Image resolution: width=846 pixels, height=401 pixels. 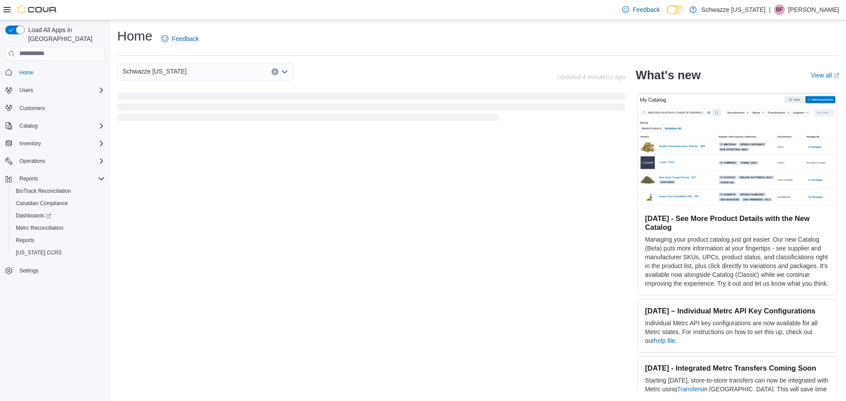 I want to click on h2: What's new, so click(x=668, y=75).